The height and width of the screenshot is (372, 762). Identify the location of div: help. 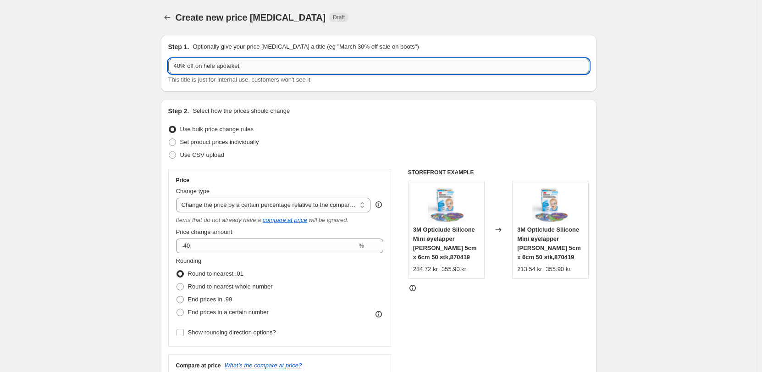
(379, 204).